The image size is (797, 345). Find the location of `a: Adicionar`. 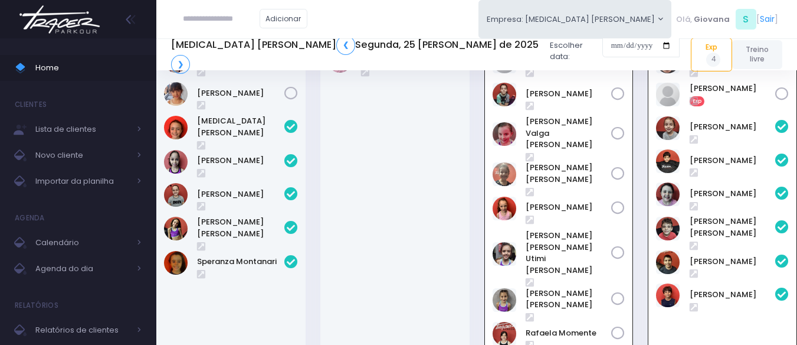

a: Adicionar is located at coordinates (284, 18).